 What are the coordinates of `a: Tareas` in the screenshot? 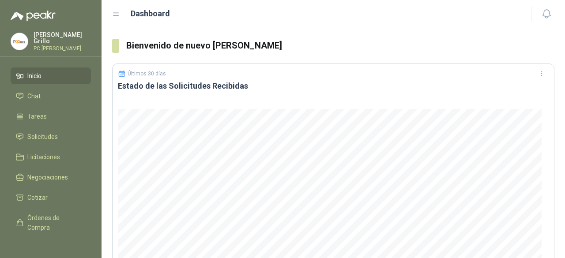 It's located at (51, 117).